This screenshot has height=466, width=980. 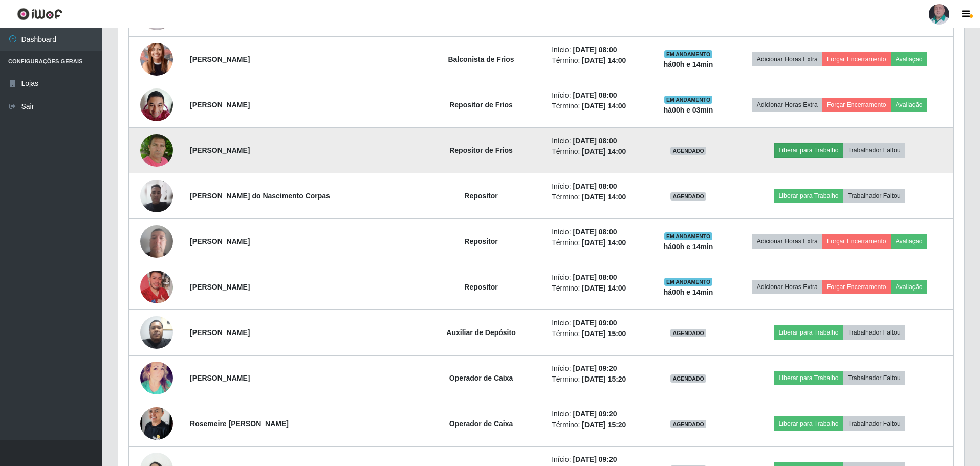 I want to click on img: 1598866679921.jpeg, so click(x=157, y=378).